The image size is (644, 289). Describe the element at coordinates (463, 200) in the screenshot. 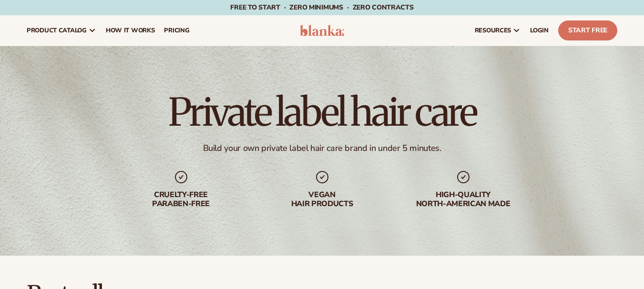

I see `div: High-quality North-american made` at that location.